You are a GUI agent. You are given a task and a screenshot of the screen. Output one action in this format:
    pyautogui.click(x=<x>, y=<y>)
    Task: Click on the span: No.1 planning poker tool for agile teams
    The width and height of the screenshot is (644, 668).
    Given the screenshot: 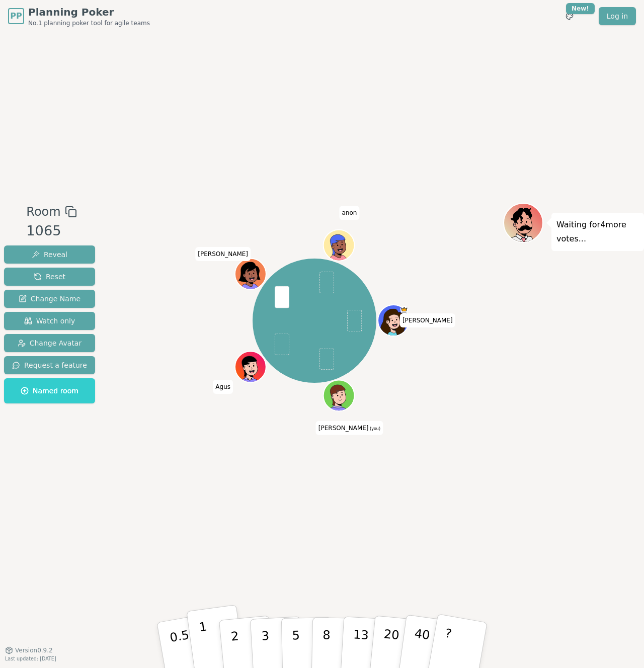 What is the action you would take?
    pyautogui.click(x=89, y=23)
    